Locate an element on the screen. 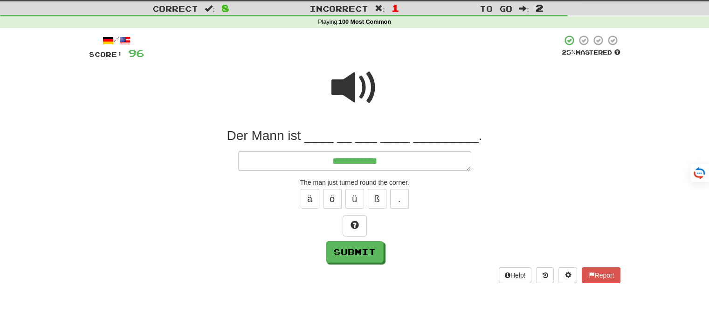 Image resolution: width=709 pixels, height=328 pixels. span: To go is located at coordinates (496, 8).